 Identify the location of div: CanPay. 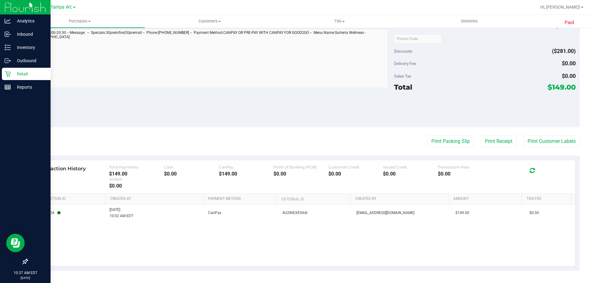
(246, 167).